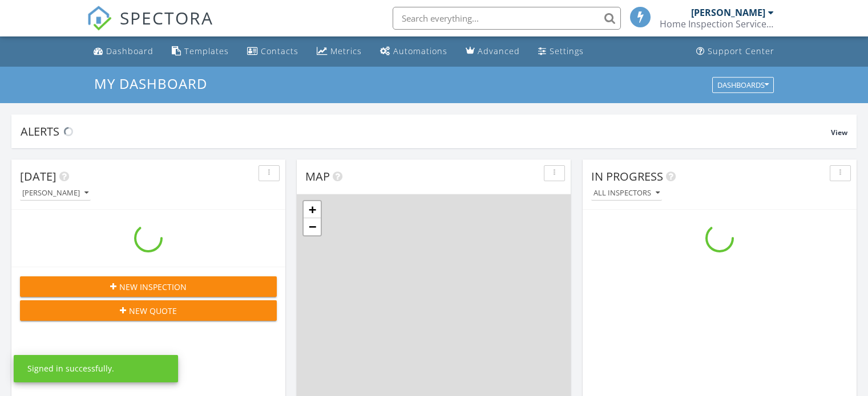 The width and height of the screenshot is (868, 396). I want to click on span: My Dashboard, so click(150, 83).